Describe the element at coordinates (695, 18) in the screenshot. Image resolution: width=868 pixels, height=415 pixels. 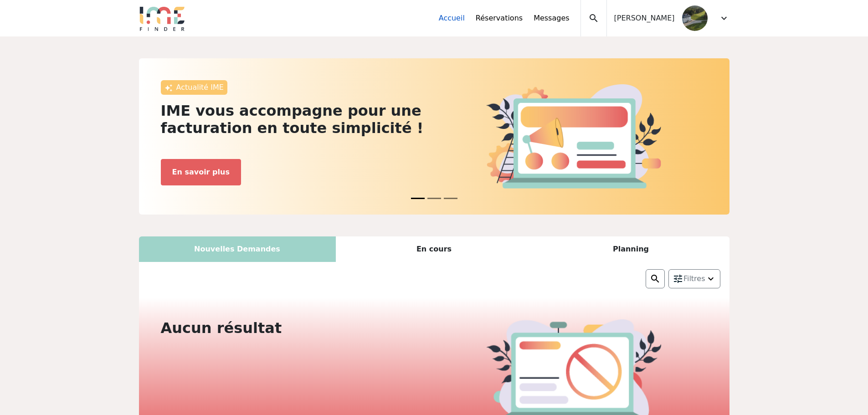
I see `img: 95841-0.png` at that location.